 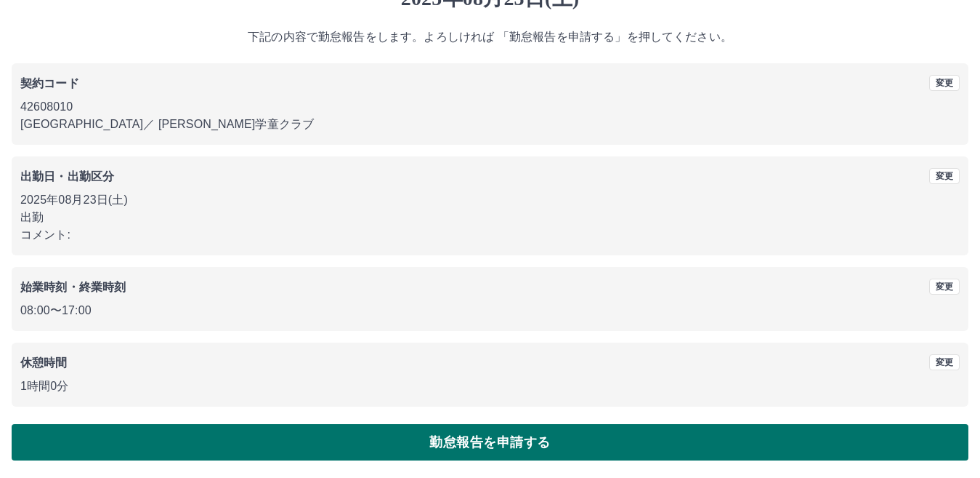 What do you see at coordinates (489, 37) in the screenshot?
I see `p: 下記の内容で勤怠報告をします。よろしければ 「勤怠報告を申請する」を押してください。` at bounding box center [489, 37].